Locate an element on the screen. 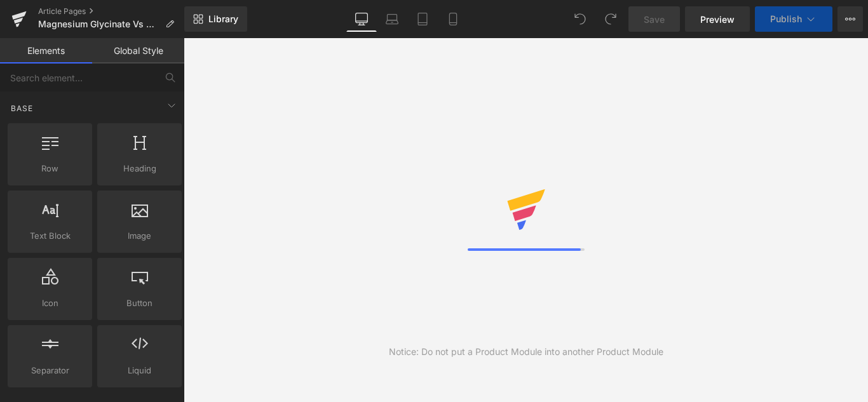 Image resolution: width=868 pixels, height=402 pixels. span: Preview is located at coordinates (717, 19).